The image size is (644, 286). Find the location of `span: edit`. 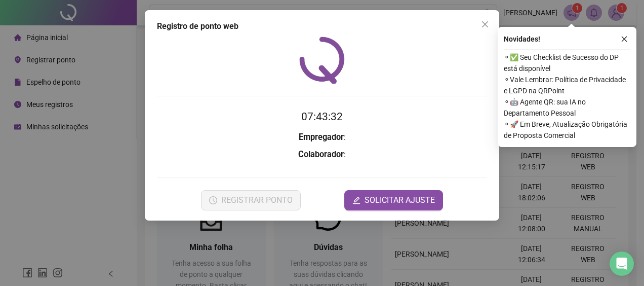

span: edit is located at coordinates (357, 200).